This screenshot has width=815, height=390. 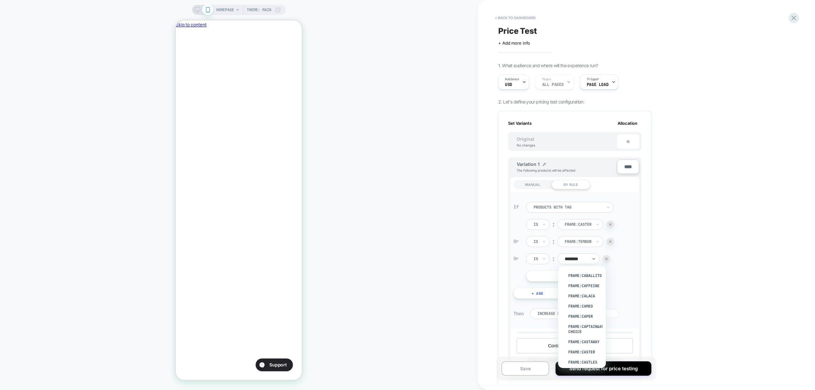 What do you see at coordinates (571, 185) in the screenshot?
I see `div: BY RULE` at bounding box center [571, 185].